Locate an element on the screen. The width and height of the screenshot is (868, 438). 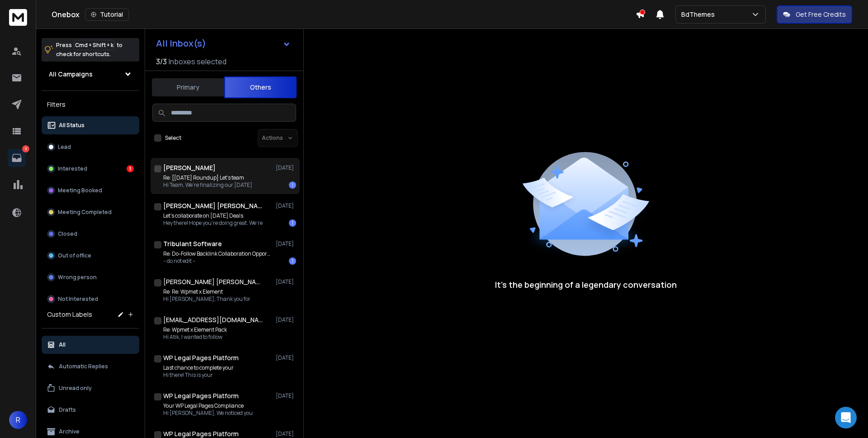
p: Unread only is located at coordinates (75, 388).